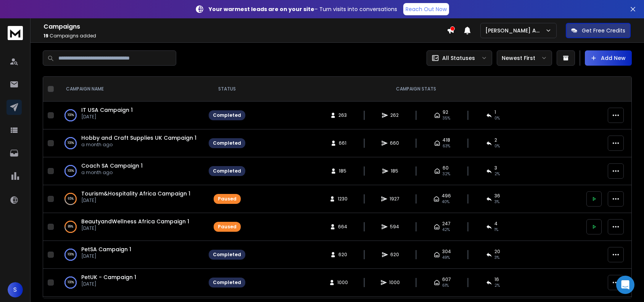  Describe the element at coordinates (15, 290) in the screenshot. I see `button: S` at that location.